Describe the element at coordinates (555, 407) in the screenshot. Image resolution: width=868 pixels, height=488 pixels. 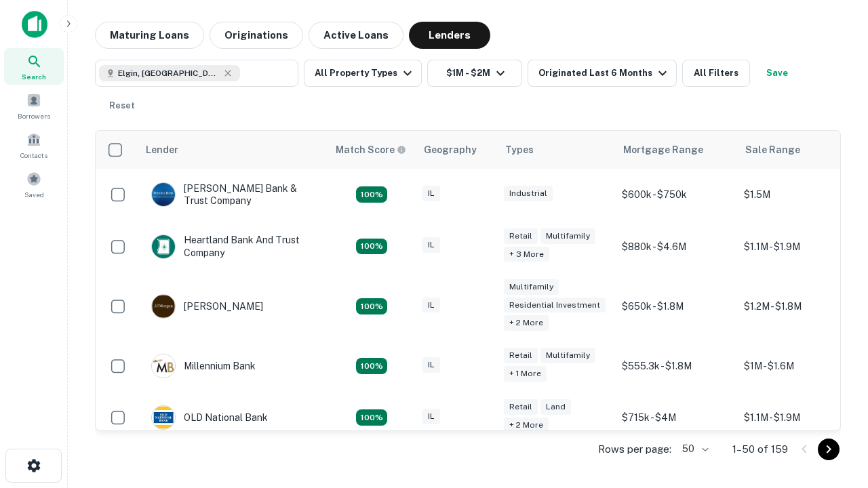
I see `div: Land` at that location.